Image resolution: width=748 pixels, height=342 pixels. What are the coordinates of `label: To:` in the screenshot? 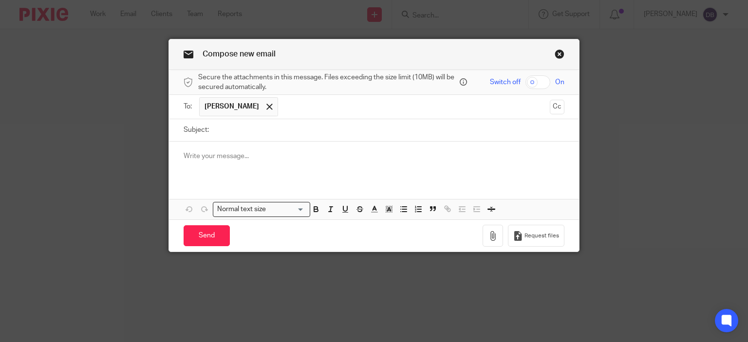 It's located at (189, 107).